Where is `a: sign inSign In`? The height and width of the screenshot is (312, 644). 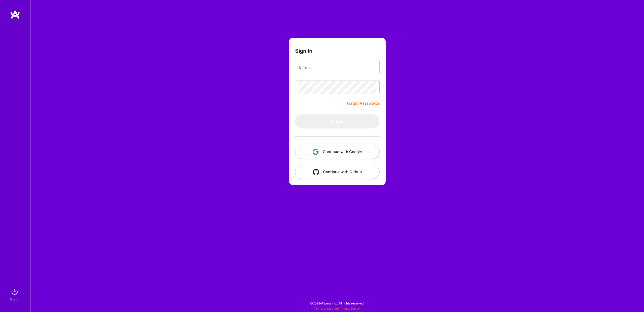
a: sign inSign In is located at coordinates (15, 294).